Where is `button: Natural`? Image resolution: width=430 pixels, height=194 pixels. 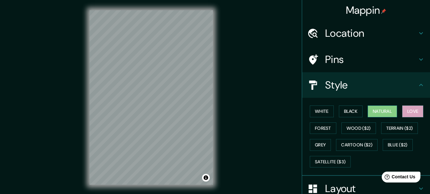 button: Natural is located at coordinates (382, 111).